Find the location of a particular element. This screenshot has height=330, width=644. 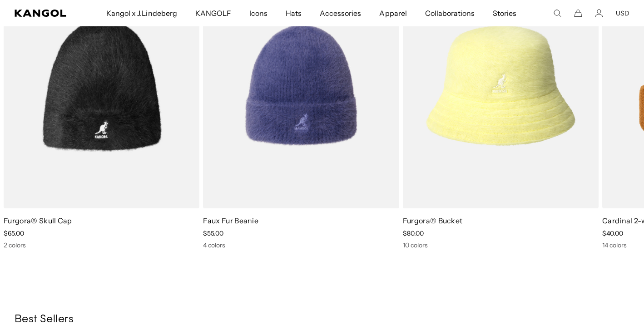

div: 10 colors is located at coordinates (500, 245).